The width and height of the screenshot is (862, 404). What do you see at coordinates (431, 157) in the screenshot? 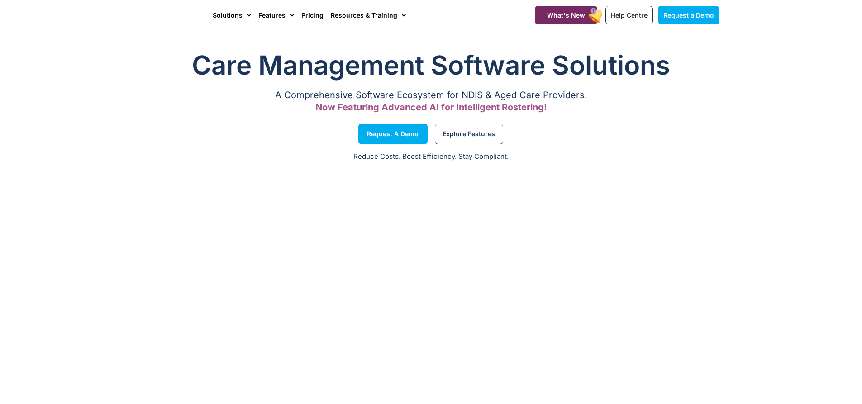
I see `p: Reduce Costs. Boost Efficiency. Stay Compliant.` at bounding box center [431, 157].